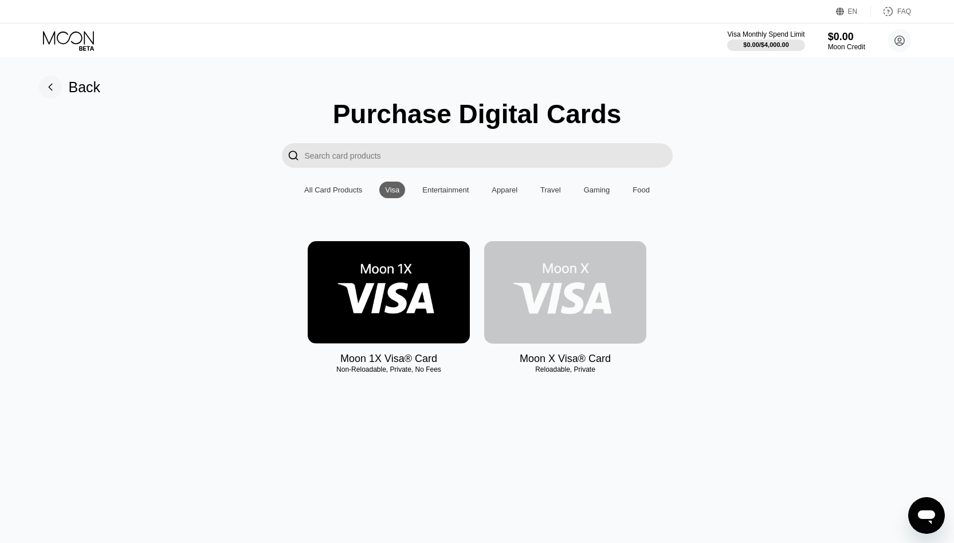 This screenshot has height=543, width=954. I want to click on div: Moon Credit, so click(846, 47).